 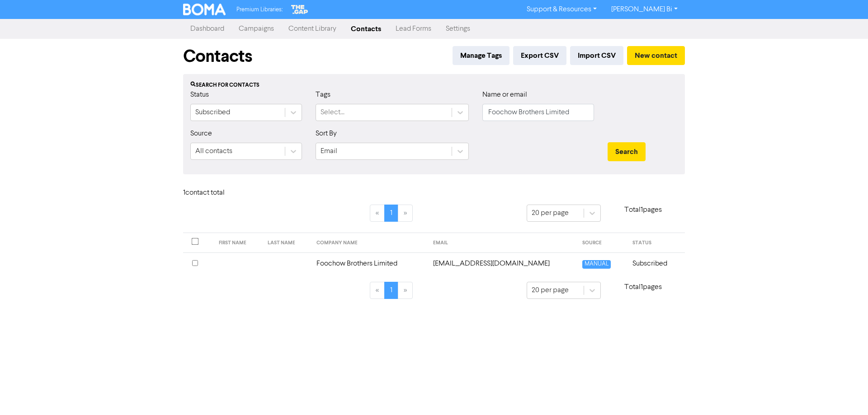 What do you see at coordinates (540, 55) in the screenshot?
I see `button: Export CSV` at bounding box center [540, 55].